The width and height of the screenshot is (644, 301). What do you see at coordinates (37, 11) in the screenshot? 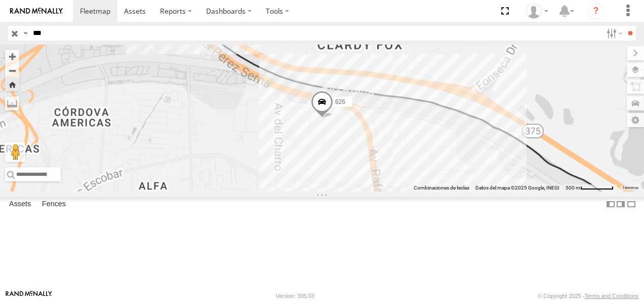
I see `img: rand-logo.svg` at bounding box center [37, 11].